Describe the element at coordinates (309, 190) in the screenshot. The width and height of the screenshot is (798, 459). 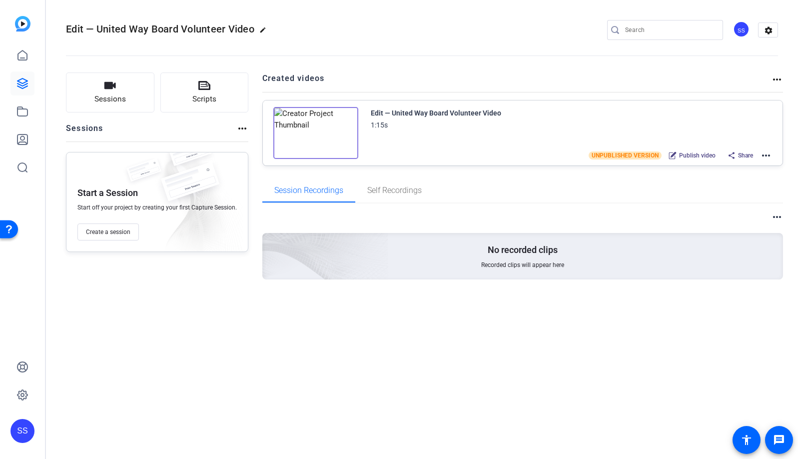
I see `span: Session Recordings` at that location.